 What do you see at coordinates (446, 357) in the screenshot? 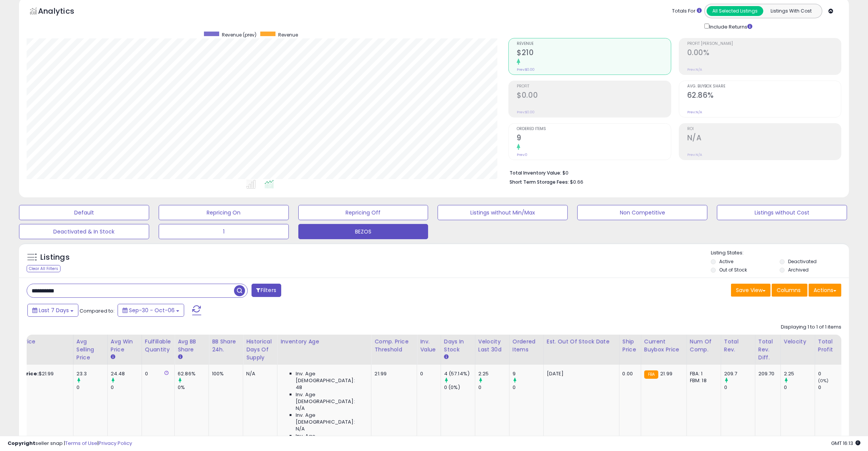
I see `small: Days In Stock.` at bounding box center [446, 357].